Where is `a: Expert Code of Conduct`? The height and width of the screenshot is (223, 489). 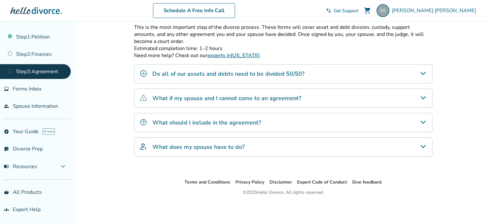
a: Expert Code of Conduct is located at coordinates (322, 182).